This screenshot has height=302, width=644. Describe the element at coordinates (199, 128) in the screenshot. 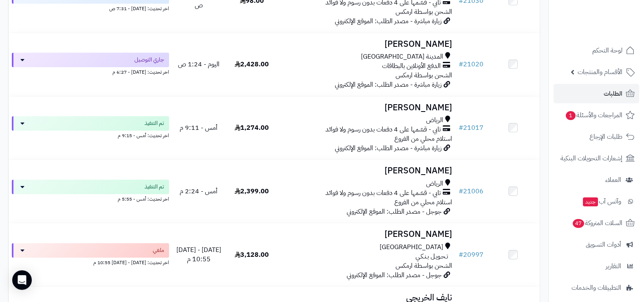

I see `span: أمس - 9:11 م` at that location.